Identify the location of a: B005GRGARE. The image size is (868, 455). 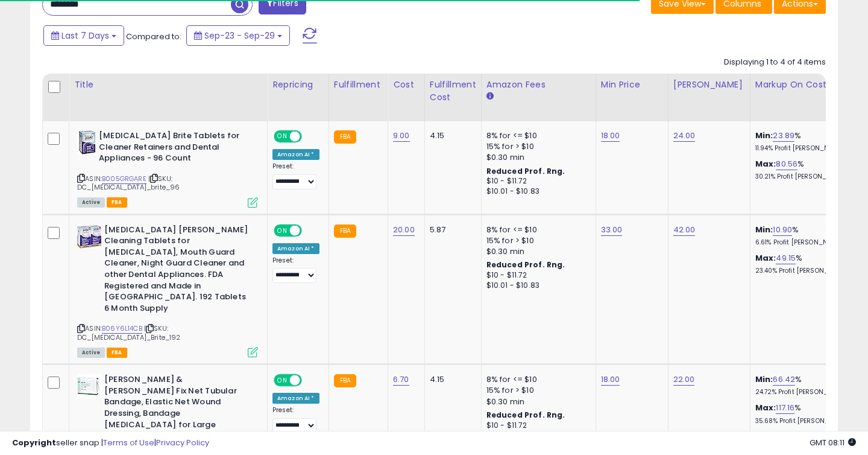
(124, 179).